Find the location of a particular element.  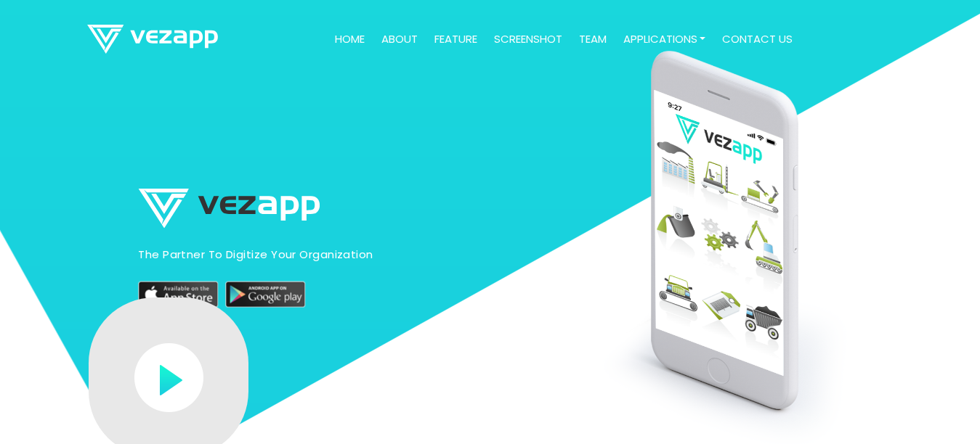

img: play-button is located at coordinates (169, 377).